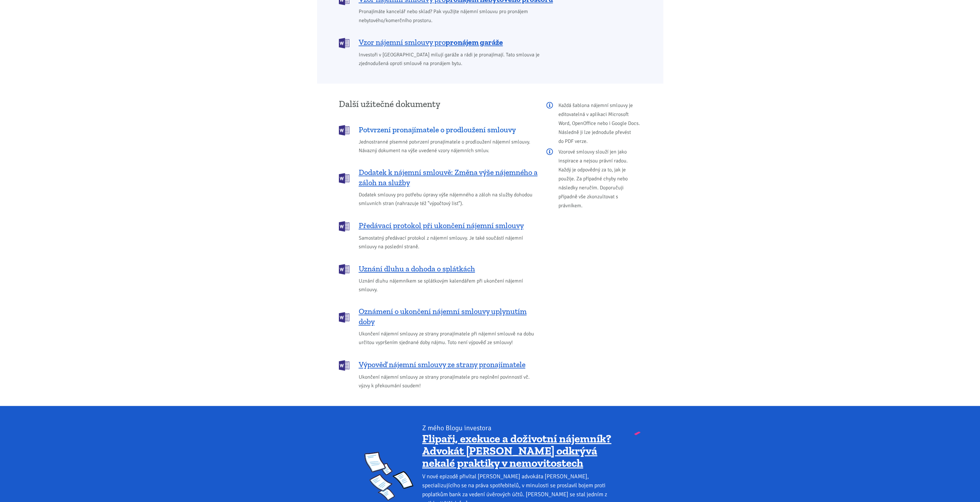 The image size is (980, 502). Describe the element at coordinates (461, 16) in the screenshot. I see `span: Pronajímáte kancelář nebo sklad? Pak využijte nájemní smlouvu pro pronájem nebytového/komerčního ...` at that location.